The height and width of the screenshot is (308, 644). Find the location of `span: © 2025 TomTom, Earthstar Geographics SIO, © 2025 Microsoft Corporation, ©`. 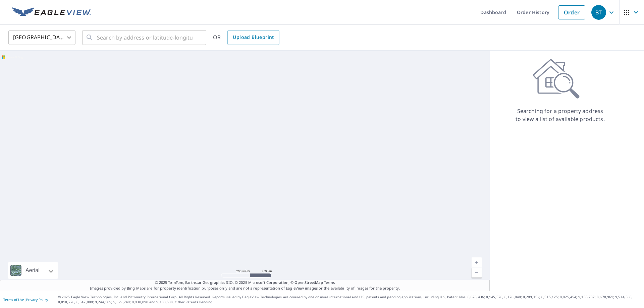

span: © 2025 TomTom, Earthstar Geographics SIO, © 2025 Microsoft Corporation, © is located at coordinates (245, 283).